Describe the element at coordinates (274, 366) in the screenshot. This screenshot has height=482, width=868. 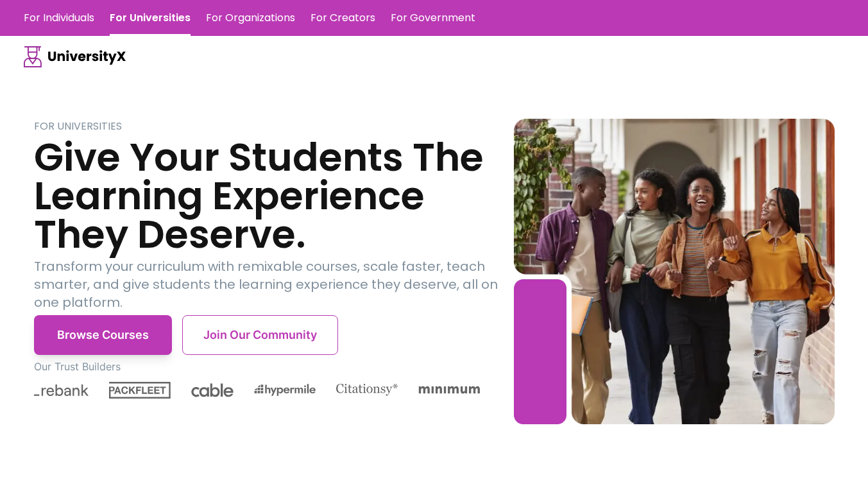
I see `p: Our Trust Builders` at that location.